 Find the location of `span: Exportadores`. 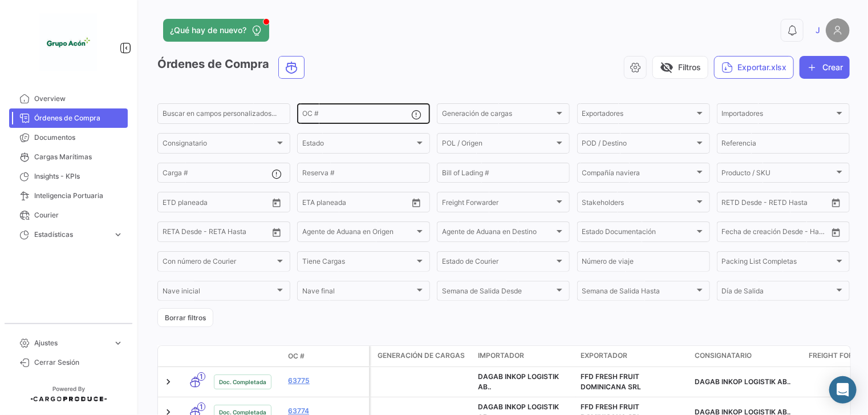

span: Exportadores is located at coordinates (638, 115).